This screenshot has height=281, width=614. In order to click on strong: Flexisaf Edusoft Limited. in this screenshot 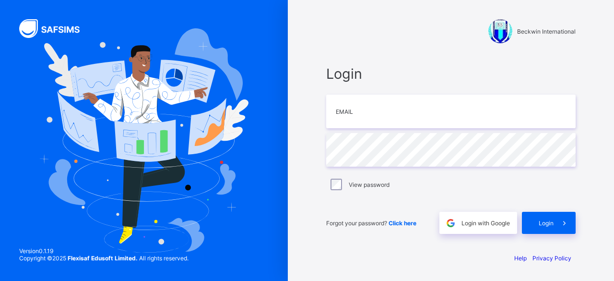, I will do `click(103, 258)`.